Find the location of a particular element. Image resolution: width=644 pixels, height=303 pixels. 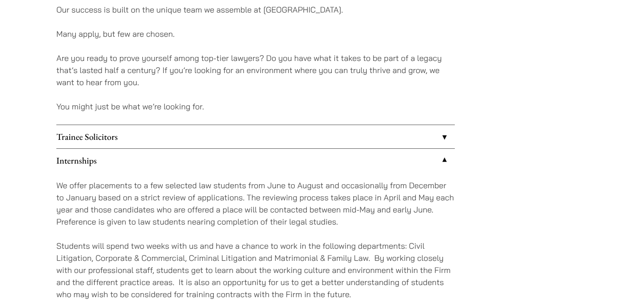

p: Students will spend two weeks with us and have a chance to work in the following departments: Civ... is located at coordinates (256, 270).